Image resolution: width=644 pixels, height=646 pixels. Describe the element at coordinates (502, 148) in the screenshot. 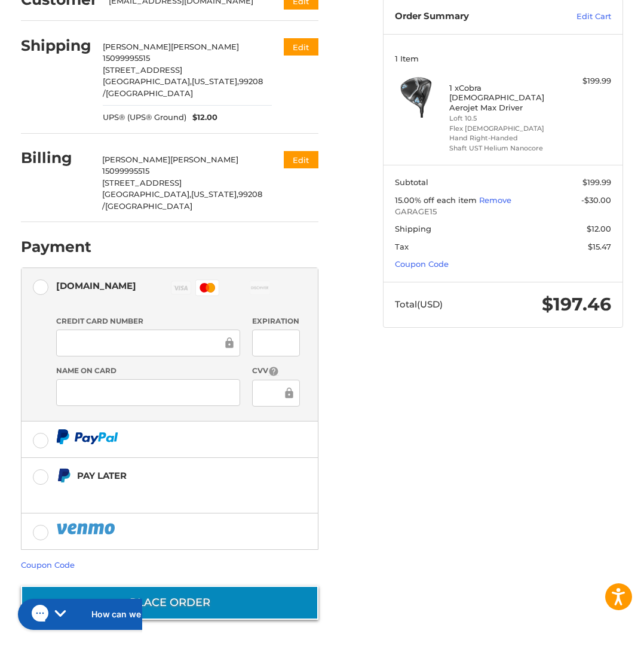

I see `li: Shaft UST Helium Nanocore` at that location.